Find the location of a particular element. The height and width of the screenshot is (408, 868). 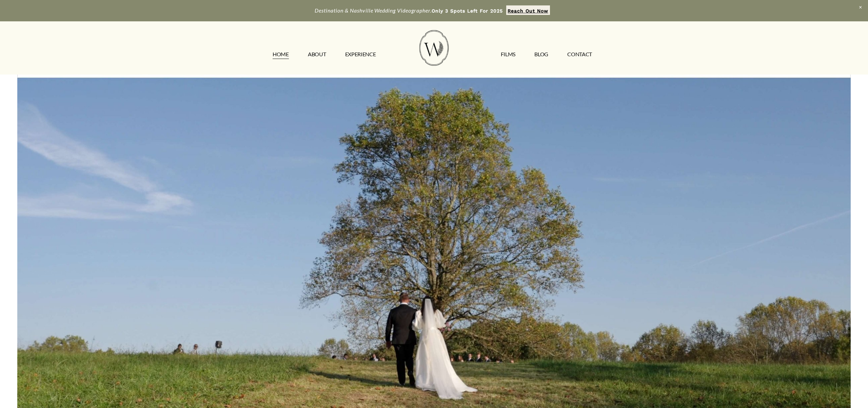

a: ABOUT is located at coordinates (316, 54).